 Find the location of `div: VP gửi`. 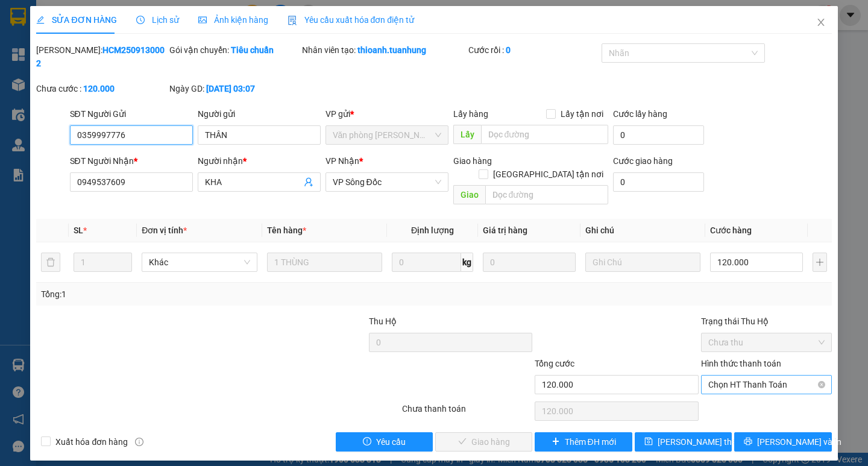

div: VP gửi is located at coordinates (387, 114).